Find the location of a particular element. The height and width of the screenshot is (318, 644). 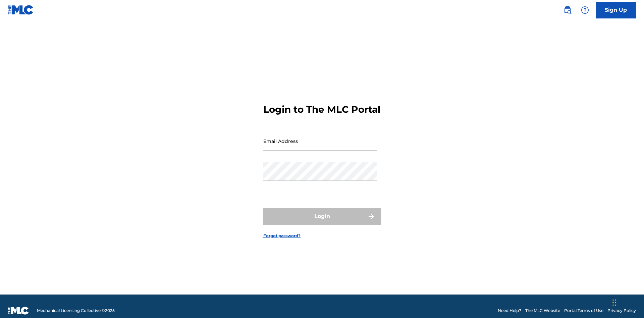

a: Privacy Policy is located at coordinates (622, 311).